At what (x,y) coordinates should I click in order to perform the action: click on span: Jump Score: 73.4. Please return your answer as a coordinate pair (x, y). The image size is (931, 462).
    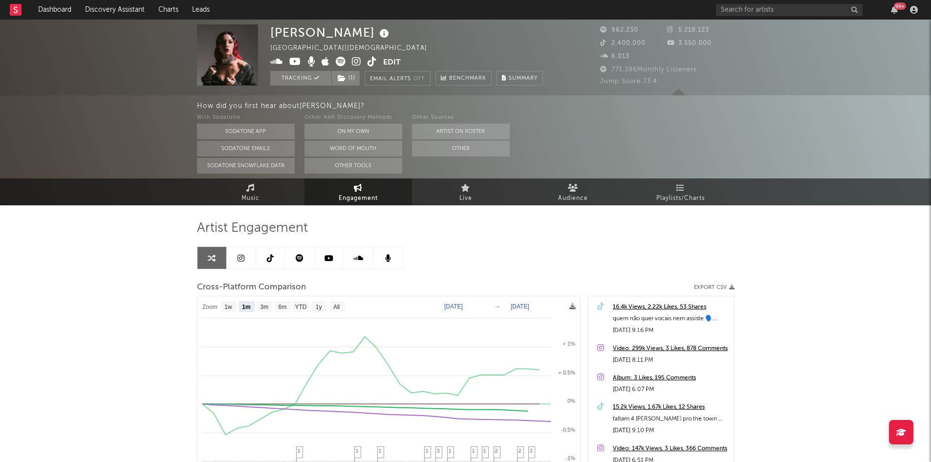
    Looking at the image, I should click on (628, 81).